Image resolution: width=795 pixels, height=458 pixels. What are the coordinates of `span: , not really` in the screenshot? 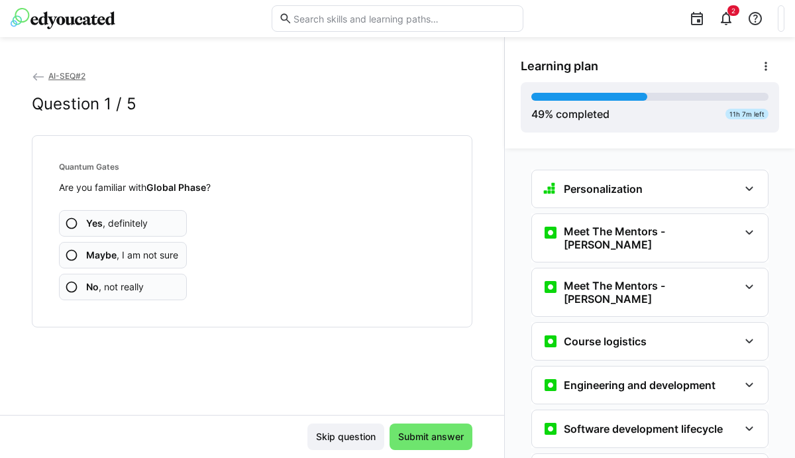 It's located at (115, 287).